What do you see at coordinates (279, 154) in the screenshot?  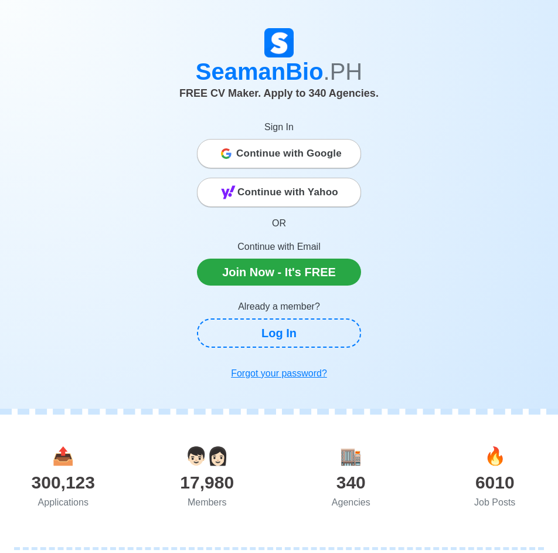 I see `button: Continue with Google` at bounding box center [279, 154].